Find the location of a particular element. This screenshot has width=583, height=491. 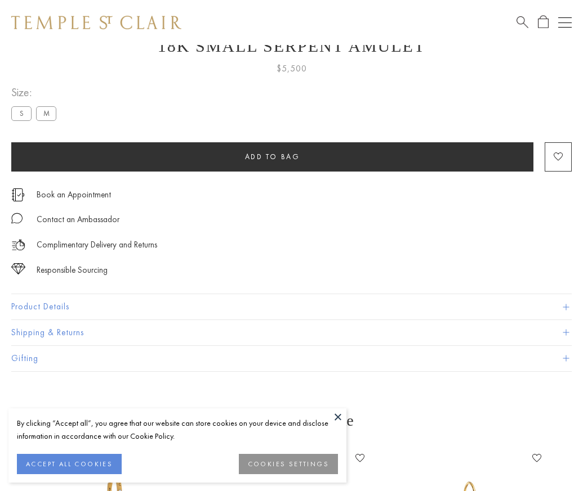

span: $5,500 is located at coordinates (292, 69).